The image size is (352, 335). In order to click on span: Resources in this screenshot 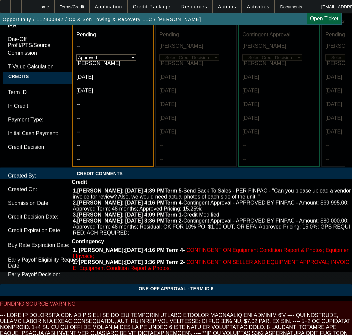, I will do `click(194, 7)`.